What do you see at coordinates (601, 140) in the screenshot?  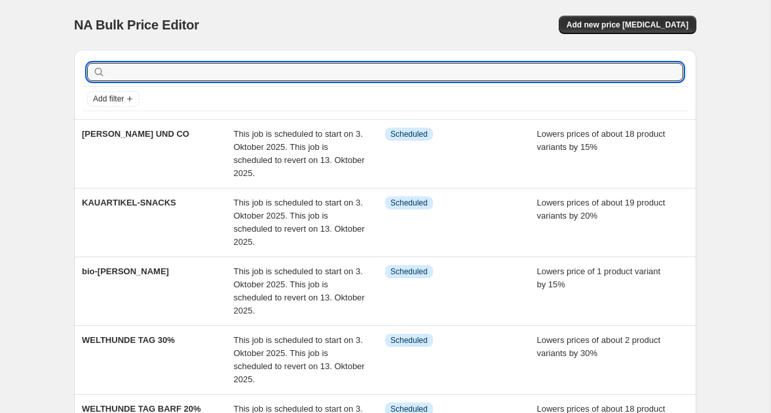 I see `span: Lowers prices of about 18 product variants by 15%` at bounding box center [601, 140].